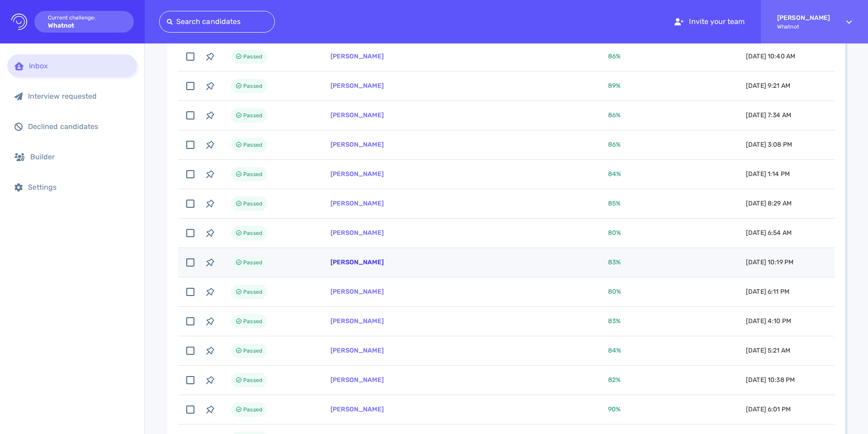 This screenshot has width=868, height=434. What do you see at coordinates (79, 187) in the screenshot?
I see `div: Settings` at bounding box center [79, 187].